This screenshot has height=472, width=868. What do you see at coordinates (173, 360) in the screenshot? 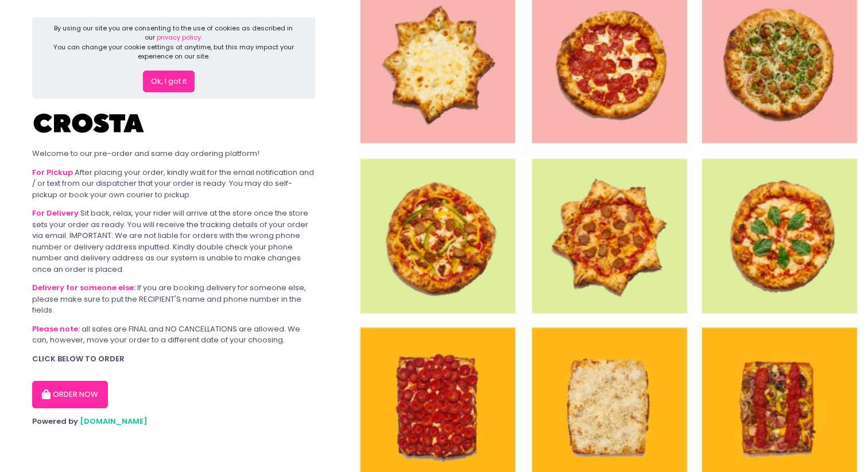
I see `div: CLICK BELOW TO ORDER` at bounding box center [173, 360].